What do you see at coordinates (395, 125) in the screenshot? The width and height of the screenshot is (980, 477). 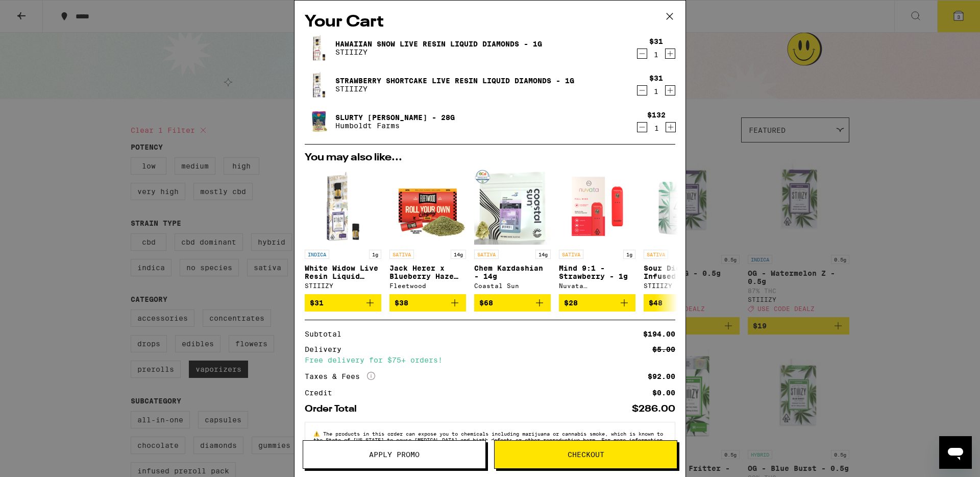 I see `p: Humboldt Farms` at bounding box center [395, 125].